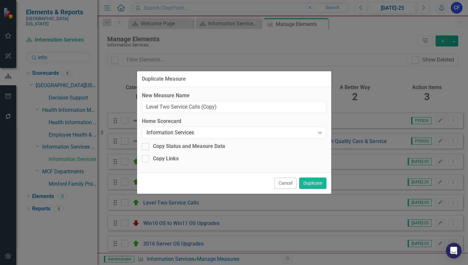 The image size is (468, 265). What do you see at coordinates (189, 146) in the screenshot?
I see `div: Copy Status and Measure Data` at bounding box center [189, 146].